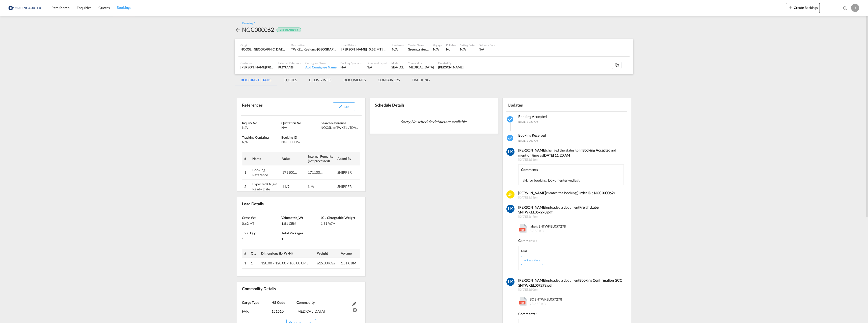 The width and height of the screenshot is (868, 323). Describe the element at coordinates (338, 218) in the screenshot. I see `span: LCL Chargeable Weight` at that location.